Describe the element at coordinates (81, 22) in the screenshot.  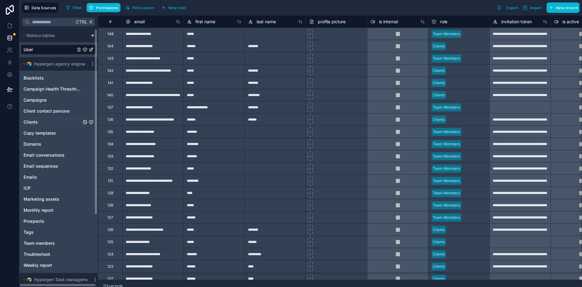
I see `span: Ctrl` at that location.